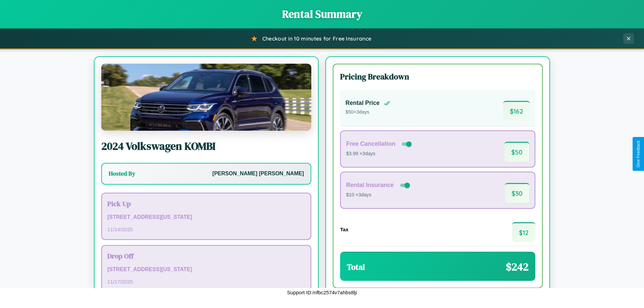 This screenshot has width=644, height=308. I want to click on span: $ 30, so click(517, 193).